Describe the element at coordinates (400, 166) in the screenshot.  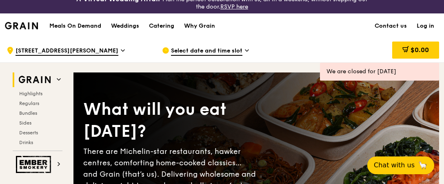
I see `button: Chat with us🦙` at that location.